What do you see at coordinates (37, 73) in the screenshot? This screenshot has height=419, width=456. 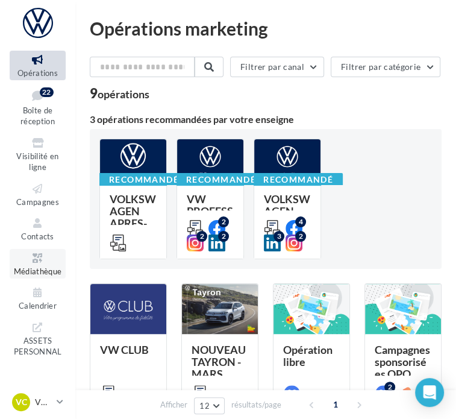 I see `span: Opérations` at bounding box center [37, 73].